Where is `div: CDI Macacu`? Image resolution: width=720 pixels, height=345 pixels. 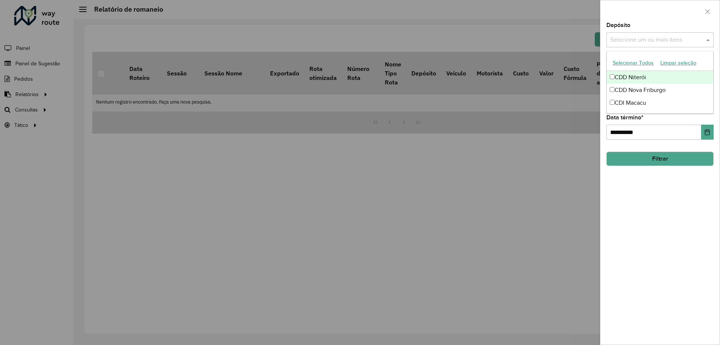 div: CDI Macacu is located at coordinates (660, 103).